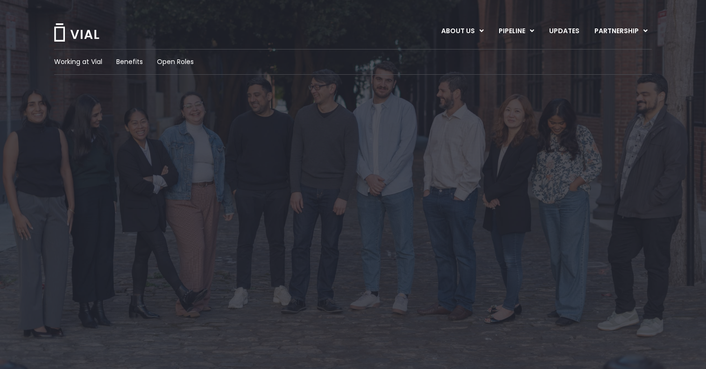 Image resolution: width=706 pixels, height=369 pixels. Describe the element at coordinates (77, 32) in the screenshot. I see `img: Vial Logo` at that location.